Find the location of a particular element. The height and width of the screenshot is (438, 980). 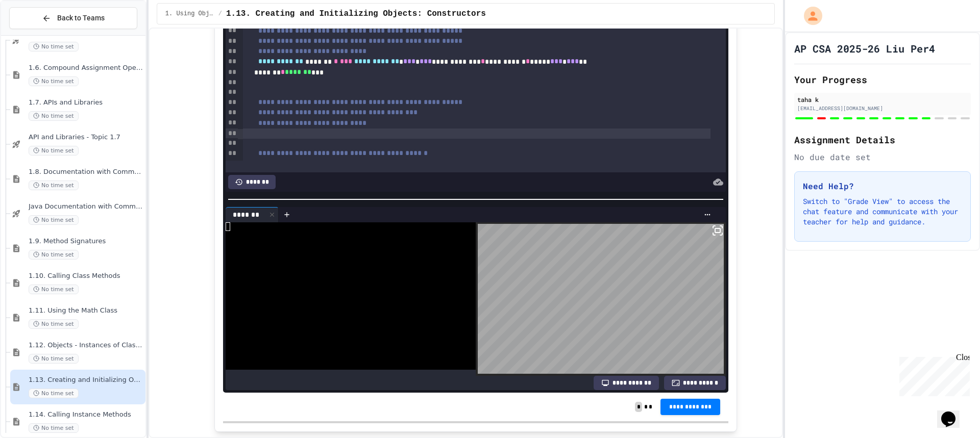

span: Back to Teams is located at coordinates (80, 18).